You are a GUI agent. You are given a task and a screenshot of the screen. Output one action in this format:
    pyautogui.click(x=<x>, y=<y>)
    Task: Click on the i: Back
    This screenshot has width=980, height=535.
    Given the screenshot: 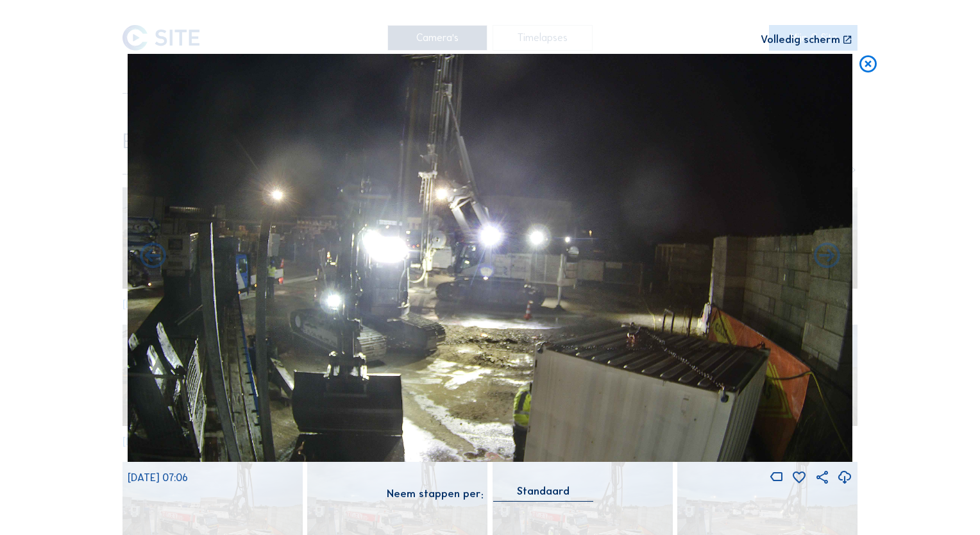 What is the action you would take?
    pyautogui.click(x=827, y=257)
    